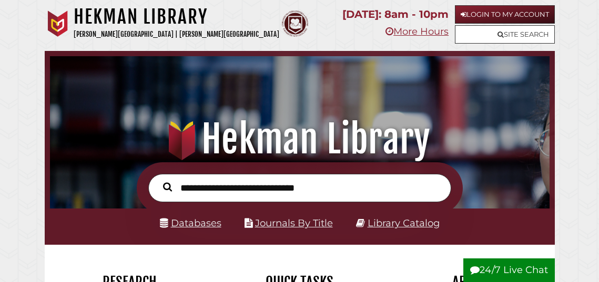  I want to click on a: Site Search, so click(505, 34).